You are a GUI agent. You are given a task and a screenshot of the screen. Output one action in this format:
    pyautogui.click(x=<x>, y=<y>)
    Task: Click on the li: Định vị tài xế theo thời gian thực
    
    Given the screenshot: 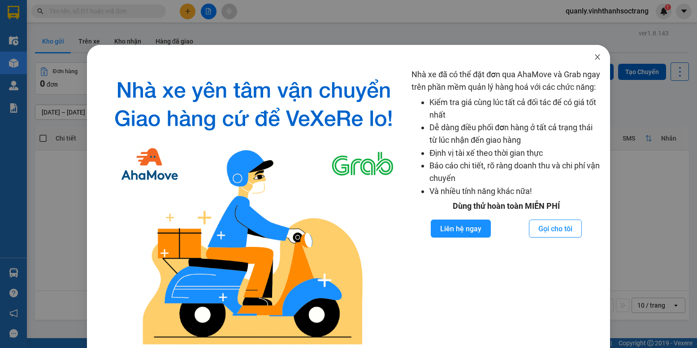 What is the action you would take?
    pyautogui.click(x=515, y=153)
    